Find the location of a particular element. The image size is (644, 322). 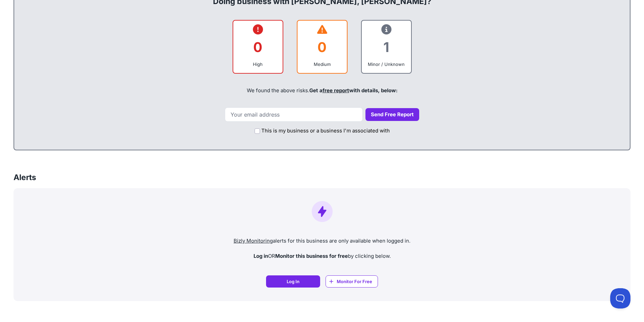

div: High is located at coordinates (258, 64).